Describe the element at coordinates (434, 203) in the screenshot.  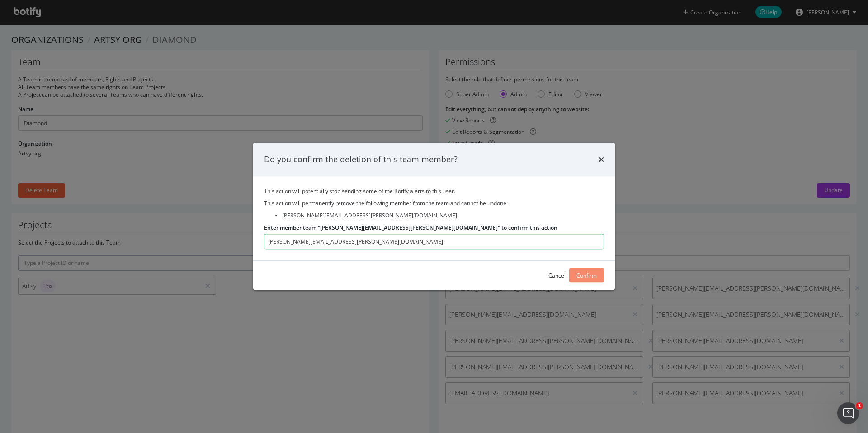
I see `p: This action will permanently remove the following member from the team and cannot be undone:` at that location.